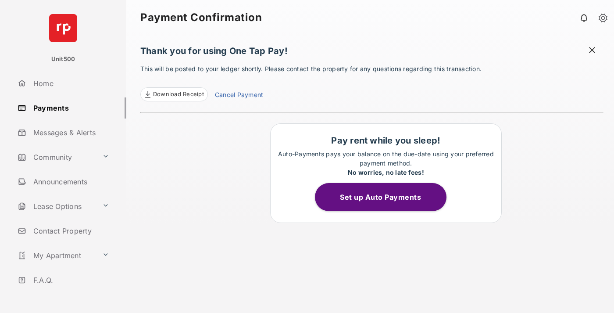 This screenshot has width=614, height=313. I want to click on a: Payments, so click(70, 108).